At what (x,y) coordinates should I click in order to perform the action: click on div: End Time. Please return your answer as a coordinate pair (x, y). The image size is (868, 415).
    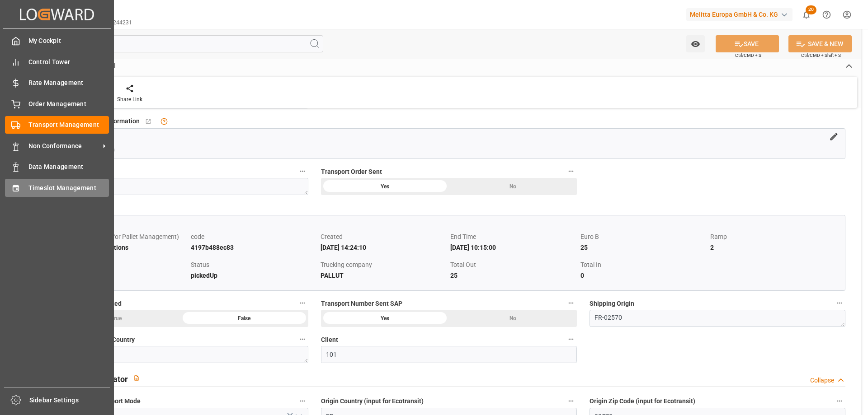
    Looking at the image, I should click on (513, 237).